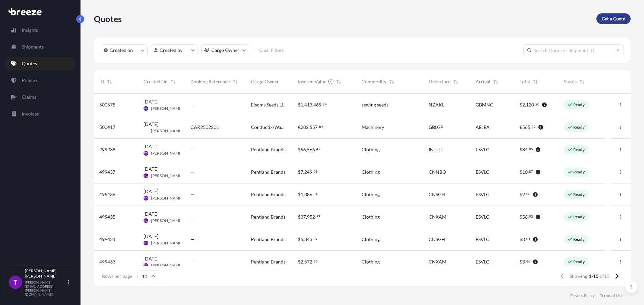 The image size is (644, 305). Describe the element at coordinates (146, 109) in the screenshot. I see `span: PL` at that location.